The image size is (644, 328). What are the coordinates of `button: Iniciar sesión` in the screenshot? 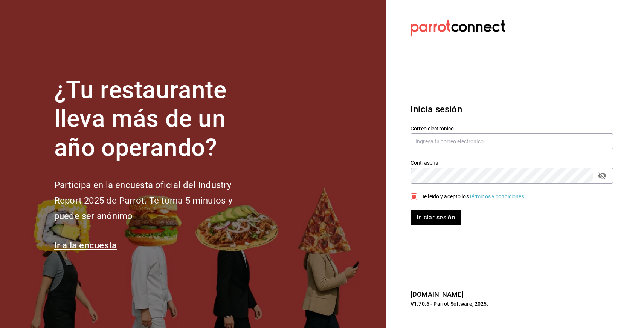 It's located at (436, 218).